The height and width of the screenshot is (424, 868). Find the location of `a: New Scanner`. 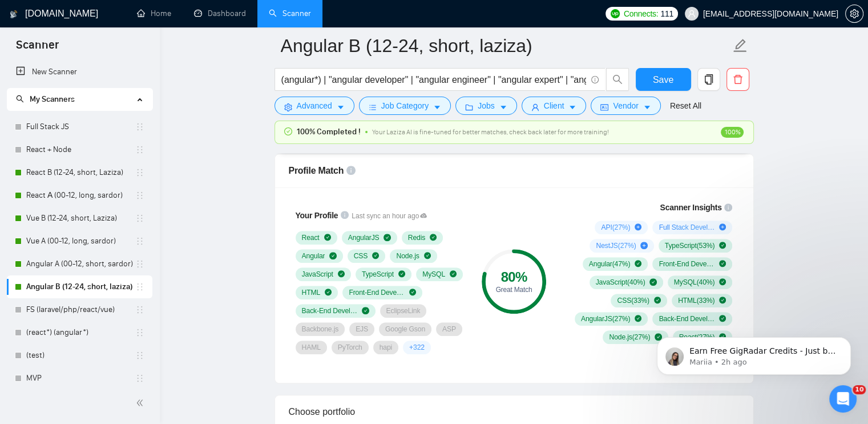

a: New Scanner is located at coordinates (79, 72).